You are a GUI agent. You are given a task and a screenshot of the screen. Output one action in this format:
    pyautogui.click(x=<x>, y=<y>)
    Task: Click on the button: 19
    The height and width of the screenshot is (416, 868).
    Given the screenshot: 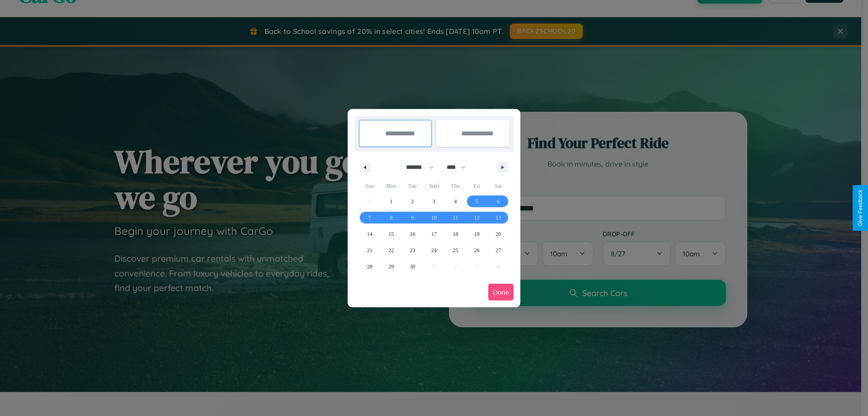 What is the action you would take?
    pyautogui.click(x=477, y=234)
    